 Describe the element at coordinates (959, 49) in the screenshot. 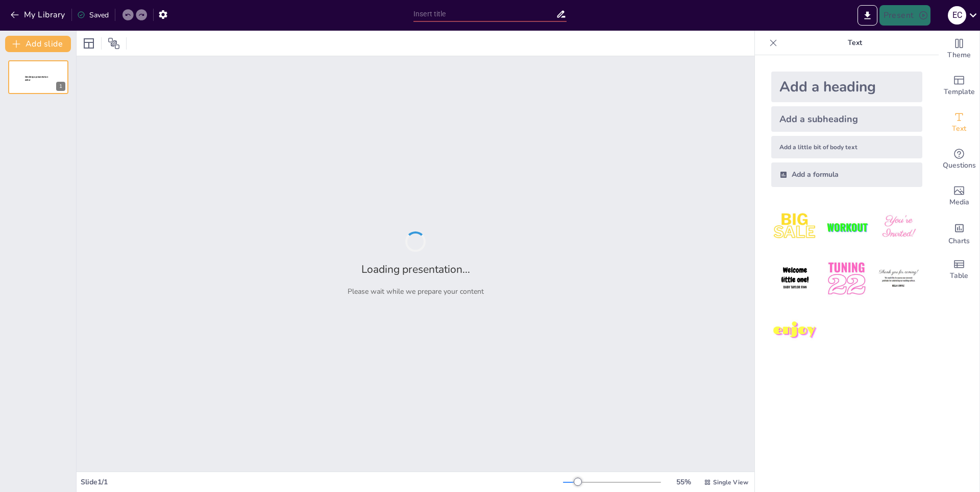

I see `div: Change the overall theme` at that location.